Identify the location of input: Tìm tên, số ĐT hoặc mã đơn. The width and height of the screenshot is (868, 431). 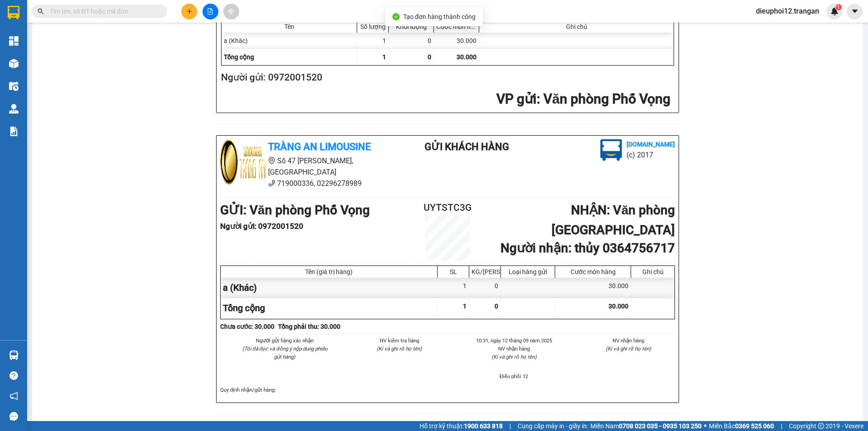
(103, 11).